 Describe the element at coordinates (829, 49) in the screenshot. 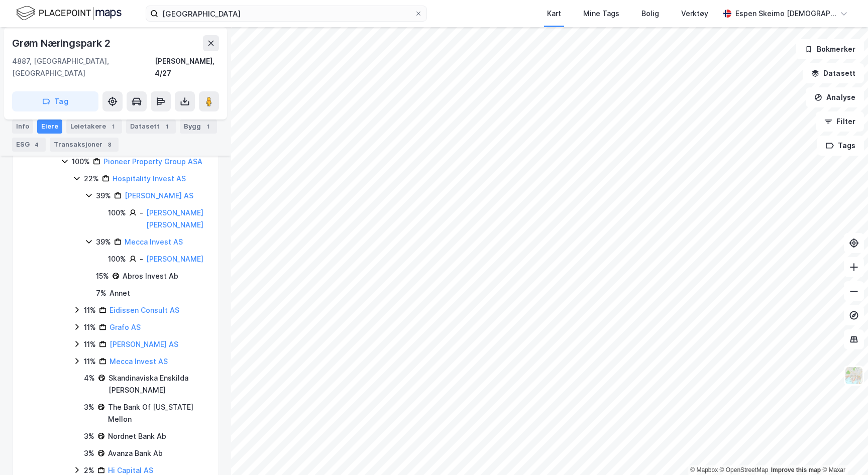

I see `button: Bokmerker` at that location.